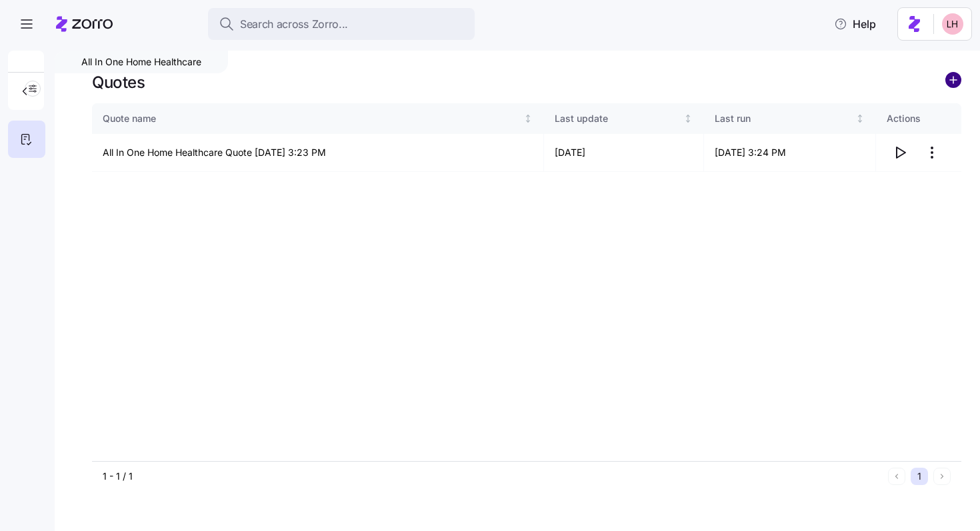 Image resolution: width=980 pixels, height=531 pixels. Describe the element at coordinates (624, 119) in the screenshot. I see `th: Last updateNot sorted` at that location.